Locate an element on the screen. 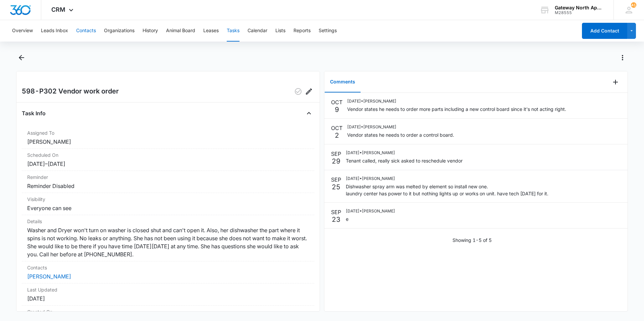  dt: Last Updated is located at coordinates (168, 289).